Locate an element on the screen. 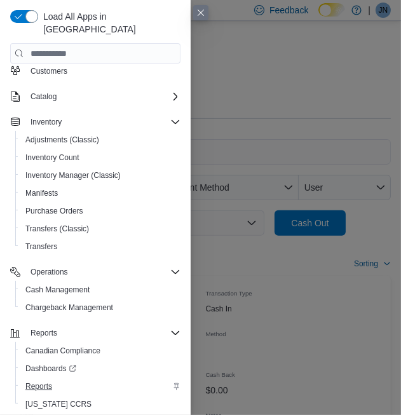  button: Canadian Compliance is located at coordinates (101, 351).